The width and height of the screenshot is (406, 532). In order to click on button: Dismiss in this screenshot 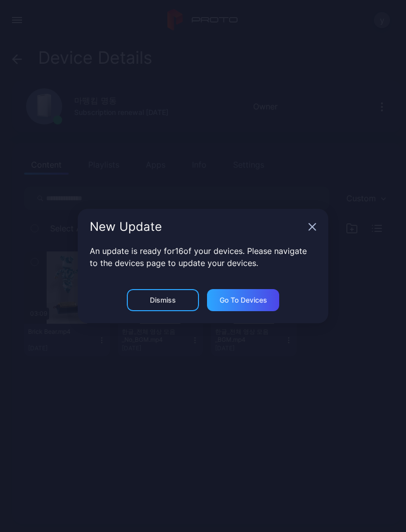, I will do `click(163, 300)`.